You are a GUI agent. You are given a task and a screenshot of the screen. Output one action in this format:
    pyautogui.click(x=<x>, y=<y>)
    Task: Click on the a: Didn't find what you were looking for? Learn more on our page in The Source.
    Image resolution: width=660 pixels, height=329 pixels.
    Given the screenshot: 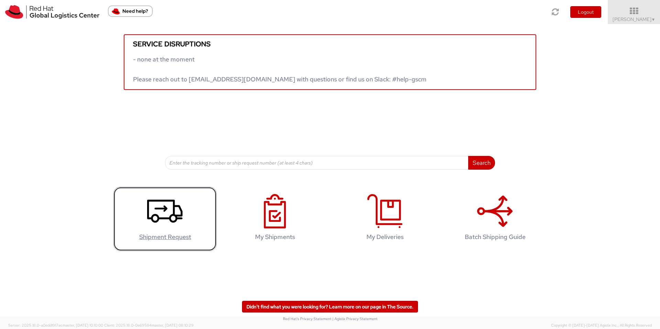 What is the action you would take?
    pyautogui.click(x=330, y=307)
    